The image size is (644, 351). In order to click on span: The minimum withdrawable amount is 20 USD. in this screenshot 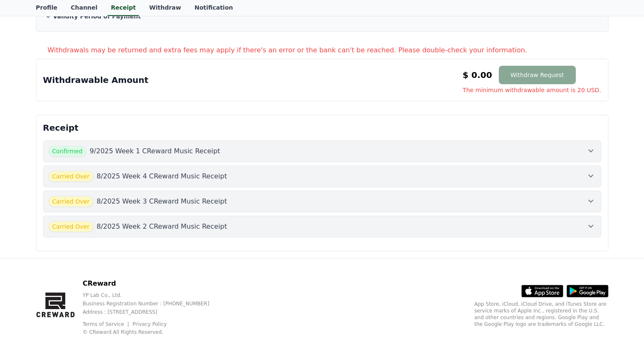, I will do `click(532, 90)`.